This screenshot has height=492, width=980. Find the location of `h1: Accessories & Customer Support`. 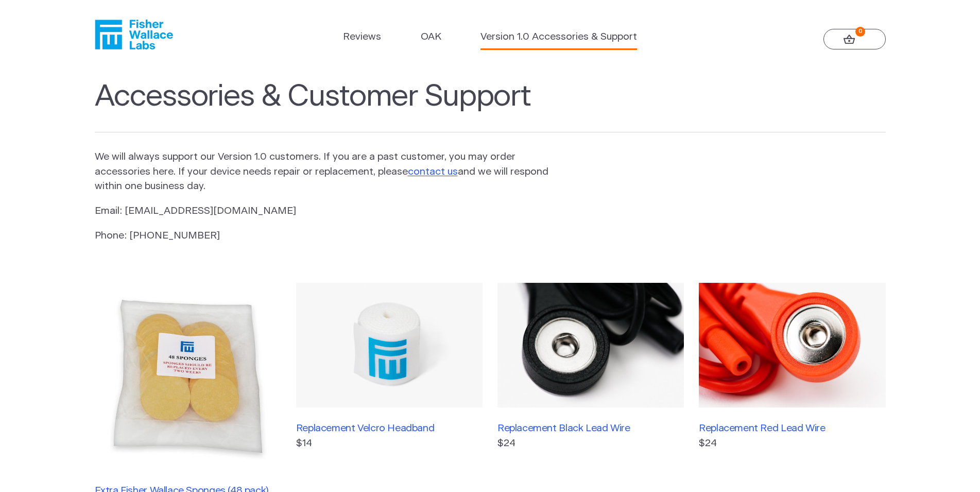

h1: Accessories & Customer Support is located at coordinates (490, 106).